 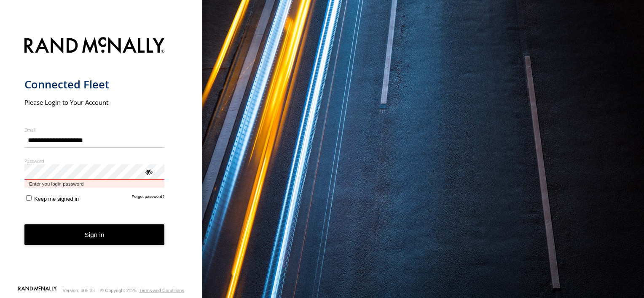 I want to click on span: Enter you login password, so click(x=94, y=184).